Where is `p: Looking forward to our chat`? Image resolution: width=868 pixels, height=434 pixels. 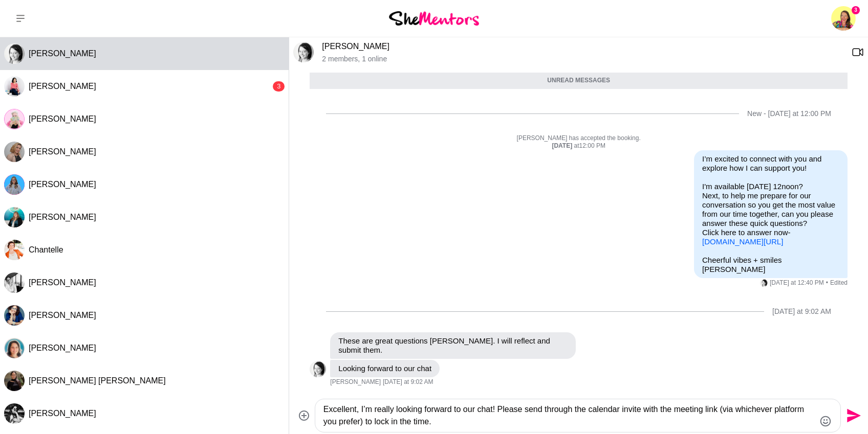
p: Looking forward to our chat is located at coordinates (385, 369).